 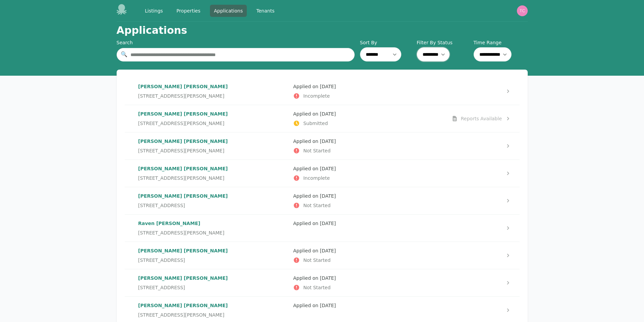 What do you see at coordinates (443, 42) in the screenshot?
I see `label: Filter By Status` at bounding box center [443, 42].